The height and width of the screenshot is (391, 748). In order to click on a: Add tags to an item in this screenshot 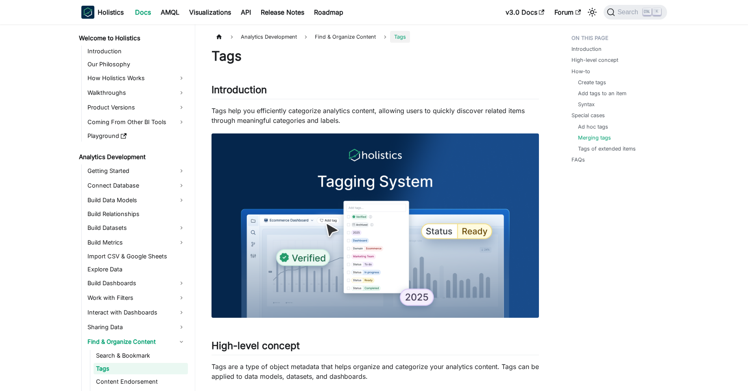, I will do `click(602, 93)`.